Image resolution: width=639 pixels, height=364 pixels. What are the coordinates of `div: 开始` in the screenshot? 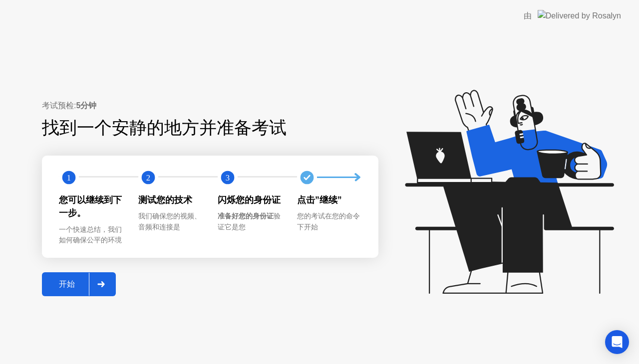 It's located at (67, 284).